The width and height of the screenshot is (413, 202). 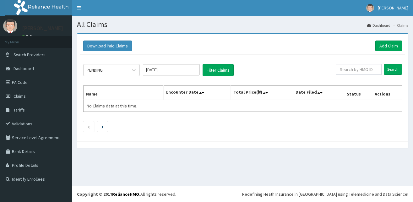 I want to click on input: Select Month and Year, so click(x=171, y=70).